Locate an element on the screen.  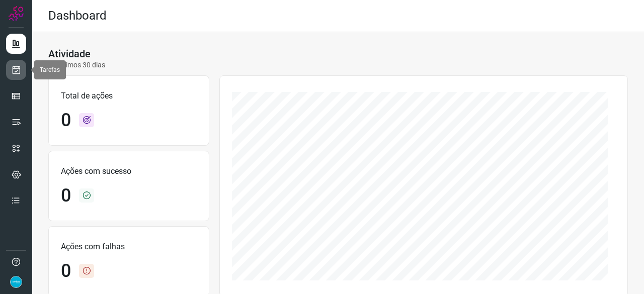
h2: Dashboard is located at coordinates (78, 15).